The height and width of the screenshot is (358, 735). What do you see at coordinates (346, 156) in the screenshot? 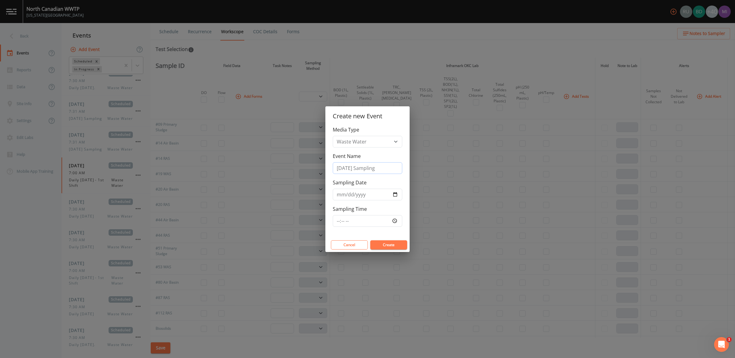
I see `label: Event Name` at bounding box center [346, 156].